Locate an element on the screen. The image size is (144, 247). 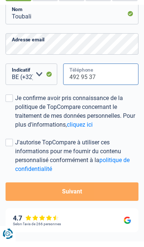
div: 4 is located at coordinates (98, 5).